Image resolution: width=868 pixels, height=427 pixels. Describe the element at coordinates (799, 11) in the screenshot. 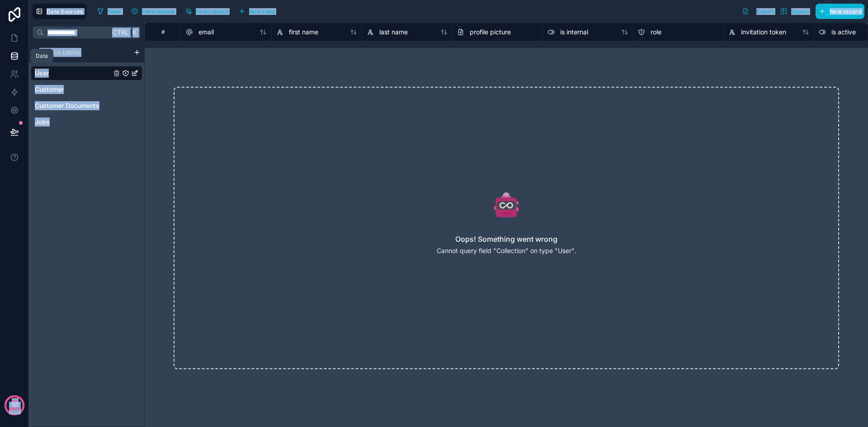

I see `span: Import` at that location.